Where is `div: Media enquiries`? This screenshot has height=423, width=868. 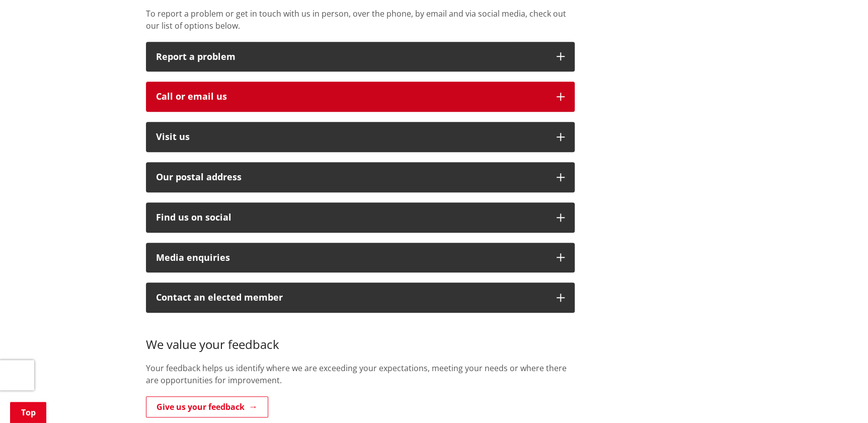
div: Media enquiries is located at coordinates (351, 258).